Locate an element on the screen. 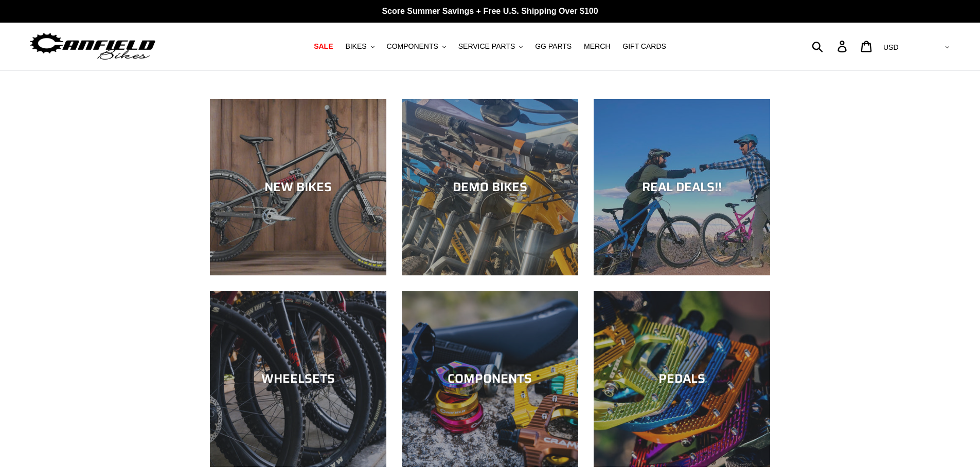 The width and height of the screenshot is (980, 468). button: BIKES is located at coordinates (359, 46).